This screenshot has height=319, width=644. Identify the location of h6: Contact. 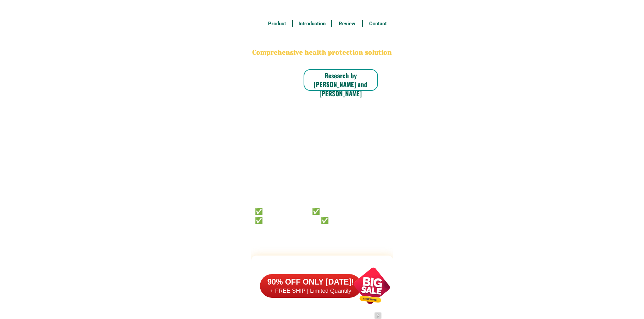
(378, 23).